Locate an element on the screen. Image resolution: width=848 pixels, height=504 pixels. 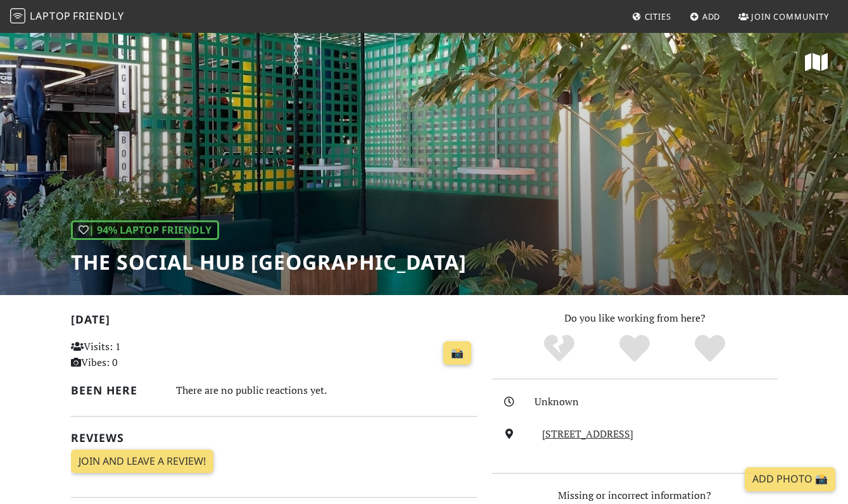
span: Cities is located at coordinates (658, 16).